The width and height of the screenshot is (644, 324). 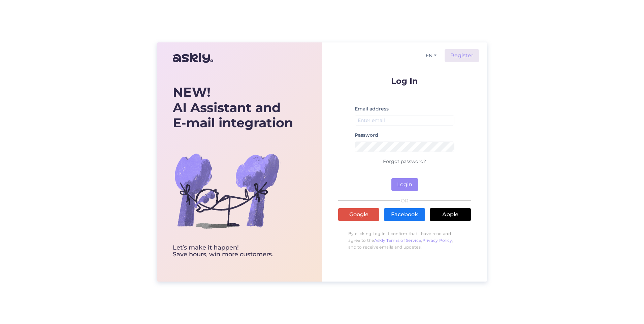 What do you see at coordinates (233, 251) in the screenshot?
I see `div: Let’s make it happen! Save hours, win more customers.` at bounding box center [233, 251].